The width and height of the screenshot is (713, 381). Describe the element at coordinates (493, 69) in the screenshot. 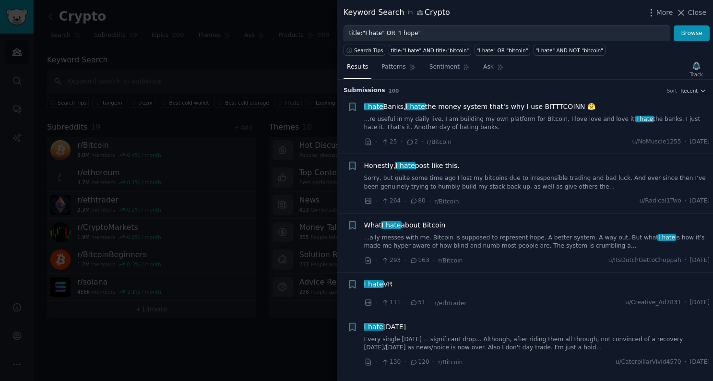

I see `a: Ask` at that location.